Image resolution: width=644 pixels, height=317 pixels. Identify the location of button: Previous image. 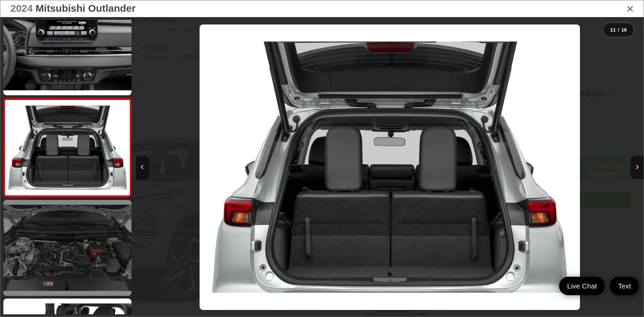
(143, 167).